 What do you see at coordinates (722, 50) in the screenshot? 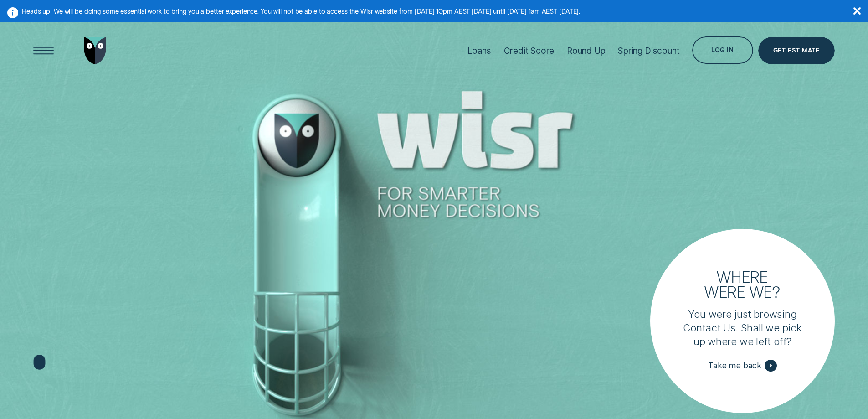
I see `button: Log in` at bounding box center [722, 50].